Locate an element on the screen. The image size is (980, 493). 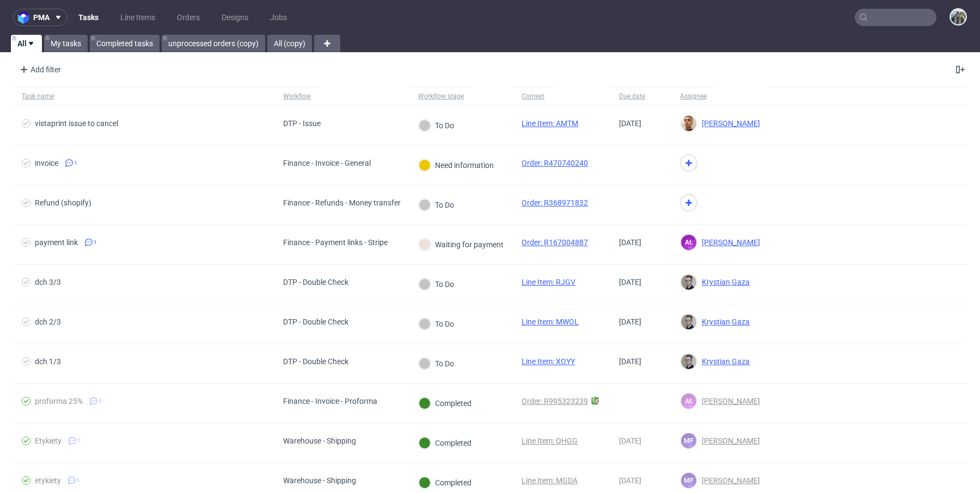
a: Designs is located at coordinates (235, 18).